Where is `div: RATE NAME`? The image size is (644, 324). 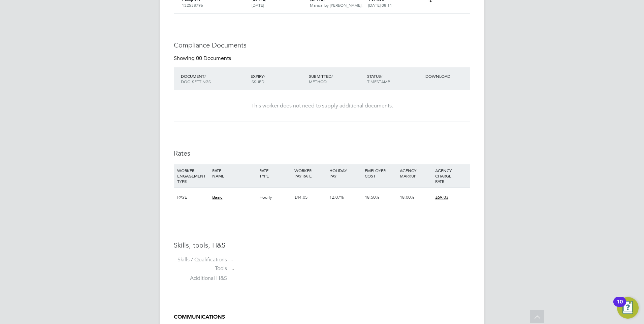 div: RATE NAME is located at coordinates (234, 172).